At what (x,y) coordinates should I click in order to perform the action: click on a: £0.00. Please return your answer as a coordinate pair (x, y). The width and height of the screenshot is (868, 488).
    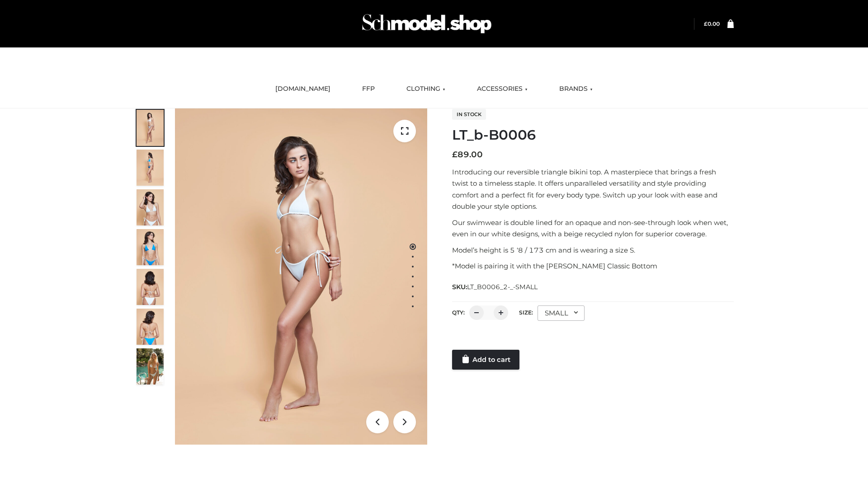
    Looking at the image, I should click on (711, 23).